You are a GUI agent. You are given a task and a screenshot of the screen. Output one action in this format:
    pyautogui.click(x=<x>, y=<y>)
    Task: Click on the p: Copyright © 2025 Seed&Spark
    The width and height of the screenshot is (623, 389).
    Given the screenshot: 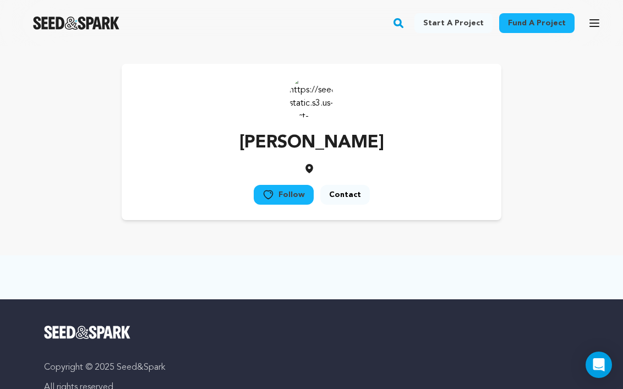 What is the action you would take?
    pyautogui.click(x=311, y=368)
    